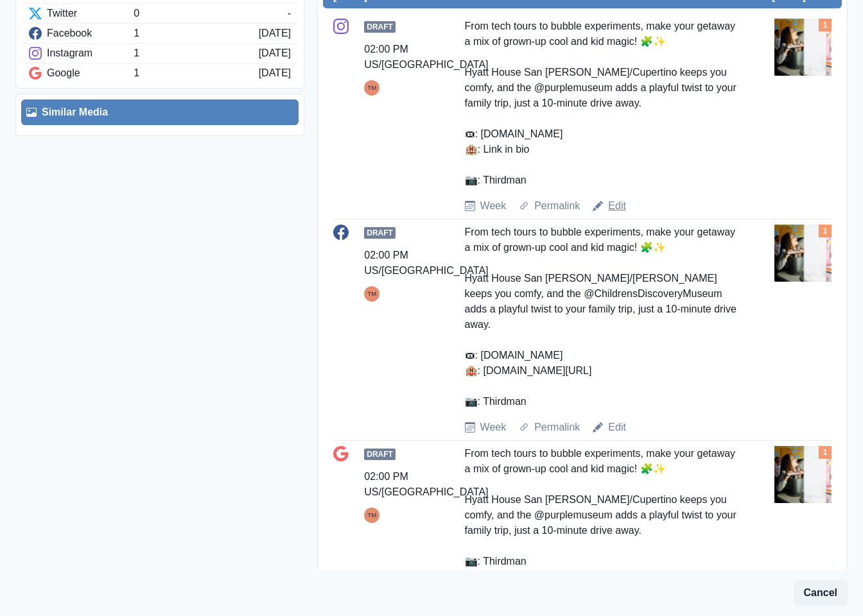 This screenshot has height=616, width=863. Describe the element at coordinates (210, 13) in the screenshot. I see `div: 0` at that location.